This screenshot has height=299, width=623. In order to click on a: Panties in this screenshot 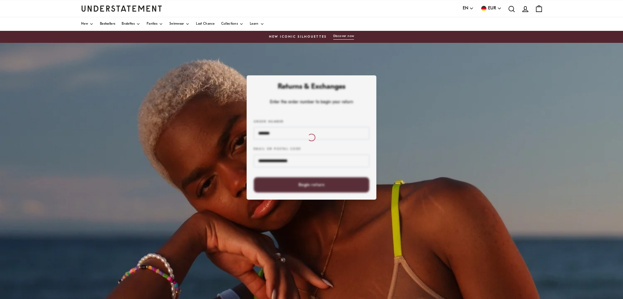, I will do `click(155, 24)`.